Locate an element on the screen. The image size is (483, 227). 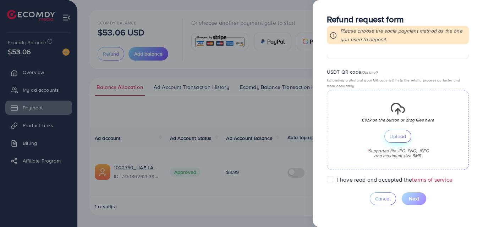
h3: Refund request form is located at coordinates (398, 19).